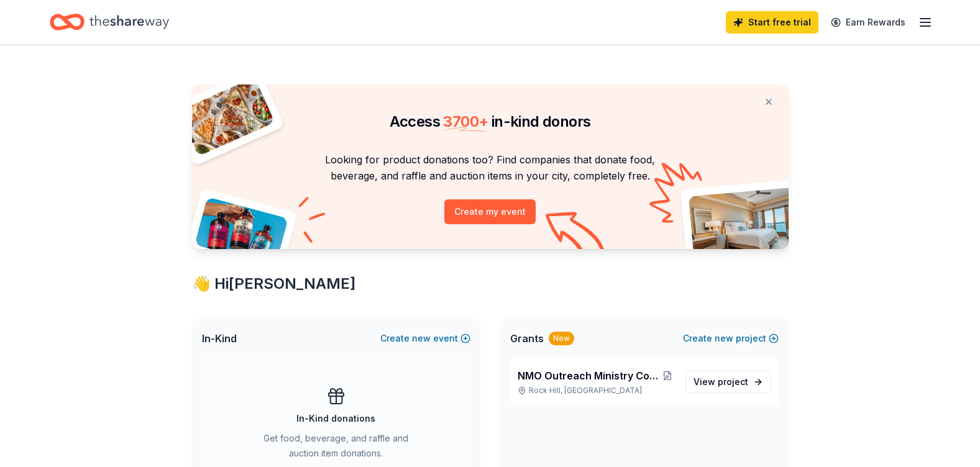 The image size is (980, 467). What do you see at coordinates (729, 382) in the screenshot?
I see `a: View project` at bounding box center [729, 382].